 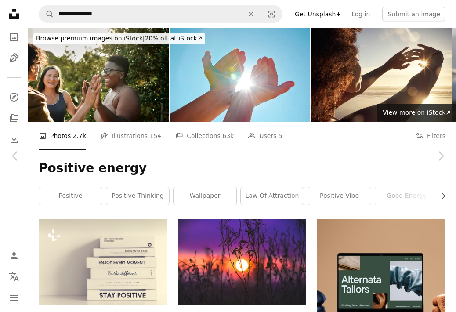 I want to click on a: positive, so click(x=70, y=196).